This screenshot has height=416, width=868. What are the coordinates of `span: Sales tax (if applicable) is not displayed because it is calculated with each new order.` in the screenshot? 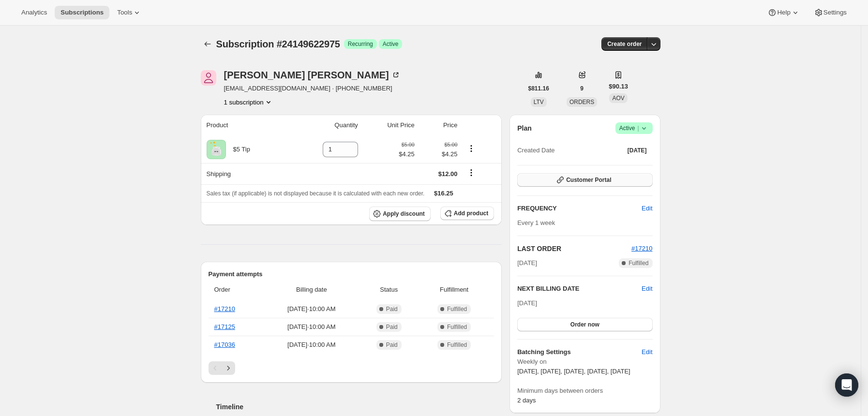 It's located at (316, 193).